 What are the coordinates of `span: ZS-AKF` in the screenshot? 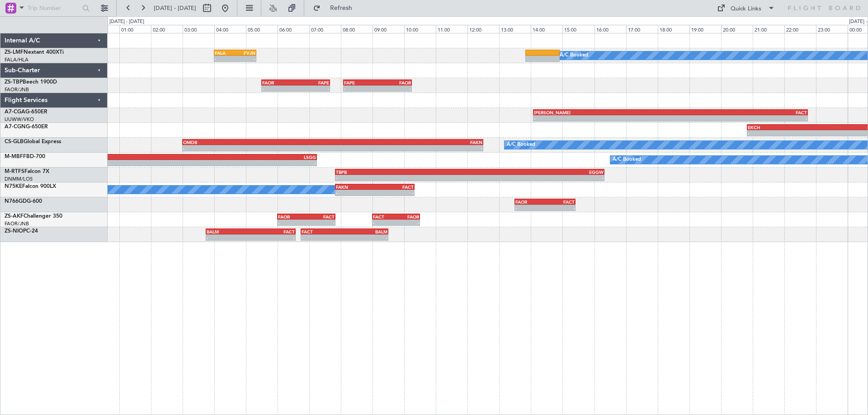 It's located at (14, 217).